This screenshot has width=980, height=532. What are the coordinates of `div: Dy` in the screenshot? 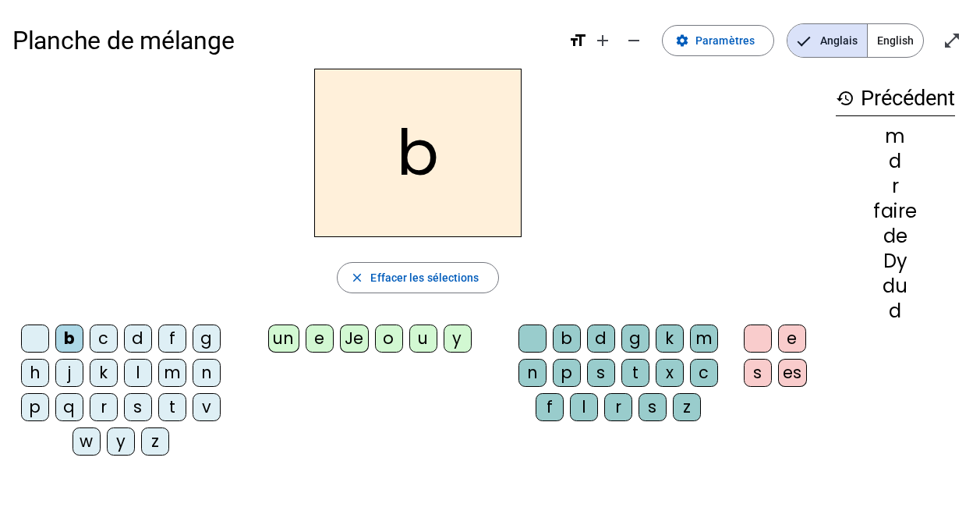 It's located at (896, 261).